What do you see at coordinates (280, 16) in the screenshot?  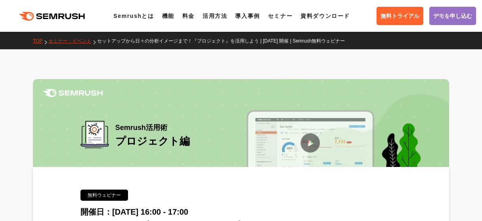 I see `a: セミナー` at bounding box center [280, 16].